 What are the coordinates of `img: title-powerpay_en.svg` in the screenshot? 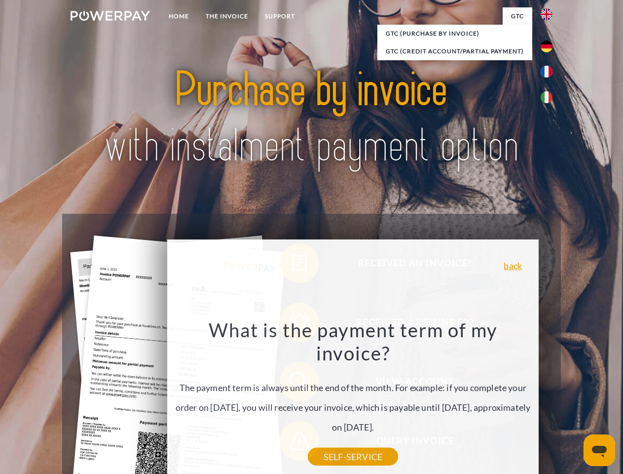 It's located at (311, 118).